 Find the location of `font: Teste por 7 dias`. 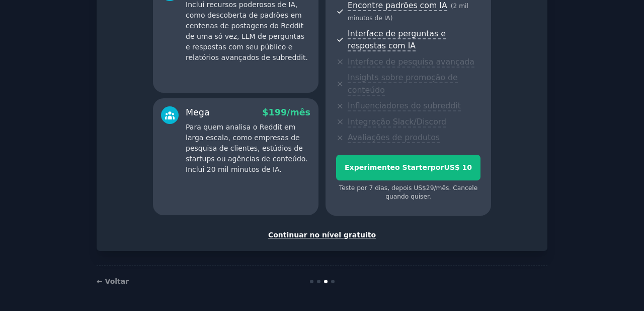

font: Teste por 7 dias is located at coordinates (363, 188).